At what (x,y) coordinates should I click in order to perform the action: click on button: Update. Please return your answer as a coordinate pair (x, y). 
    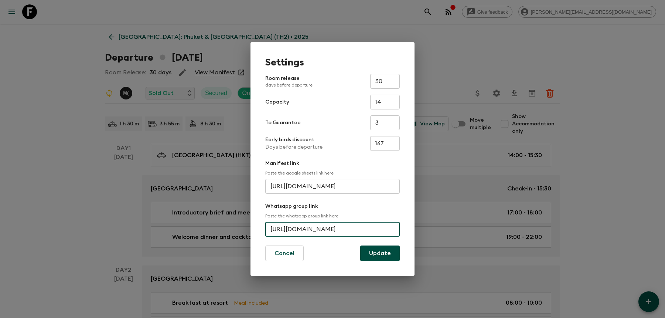
    Looking at the image, I should click on (380, 253).